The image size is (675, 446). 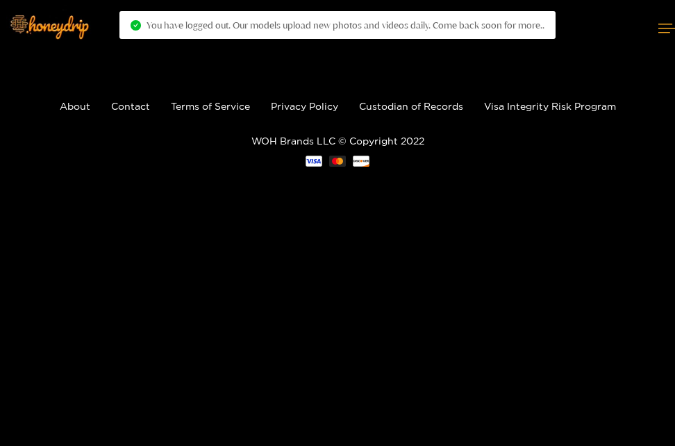 I want to click on a: Terms of Service, so click(x=210, y=106).